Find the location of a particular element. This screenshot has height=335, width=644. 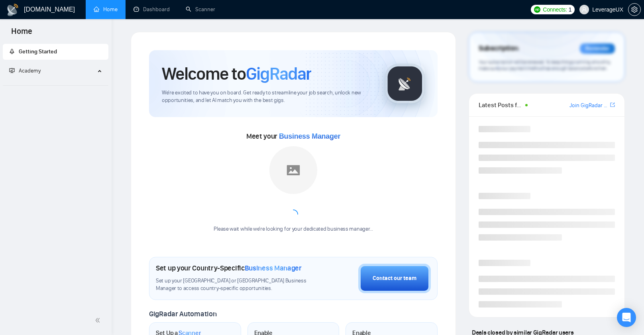

span: Getting Started is located at coordinates (38, 51).